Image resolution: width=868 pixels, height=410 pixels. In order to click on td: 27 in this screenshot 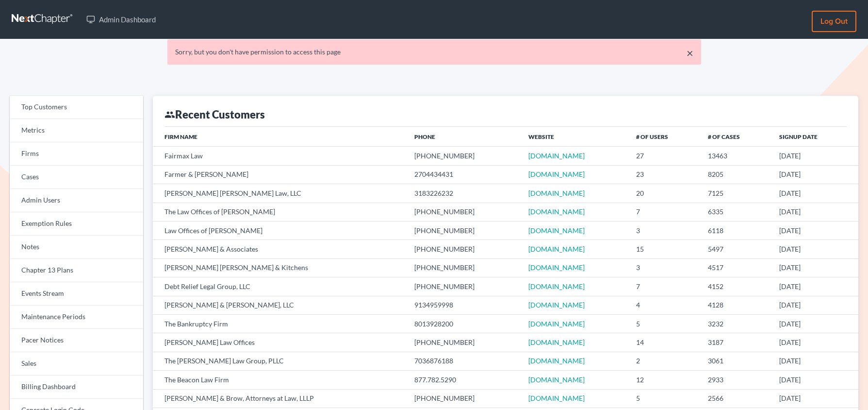, I will do `click(663, 156)`.